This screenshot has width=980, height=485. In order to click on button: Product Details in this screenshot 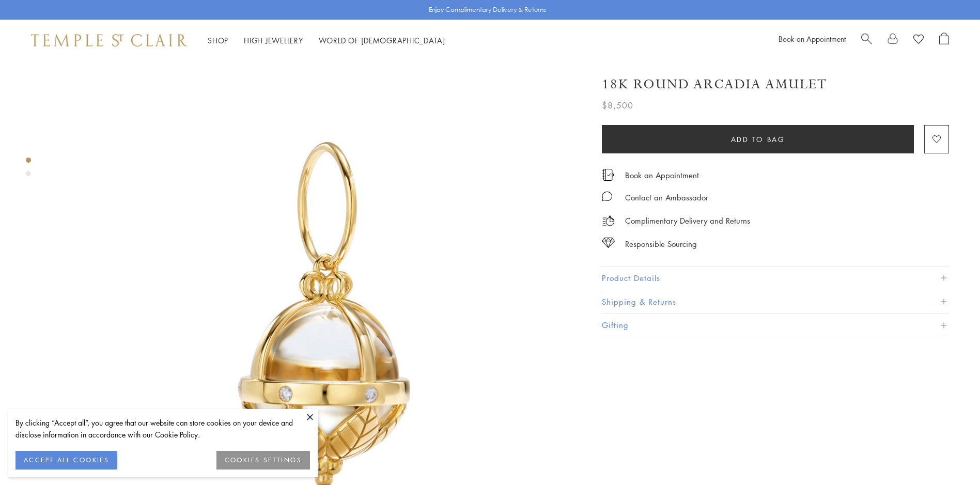, I will do `click(775, 278)`.